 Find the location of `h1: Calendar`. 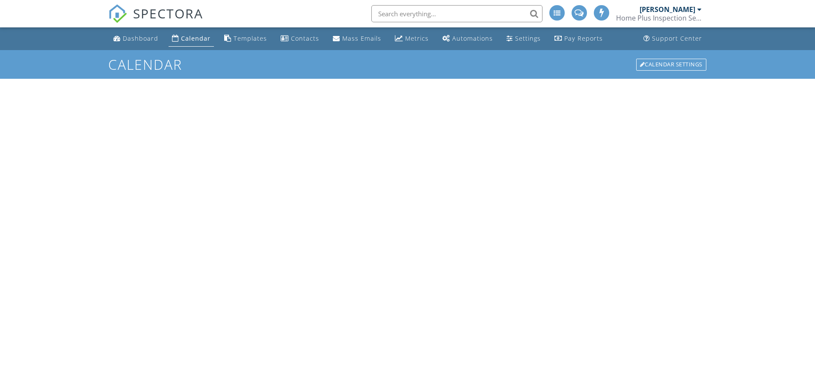

h1: Calendar is located at coordinates (408, 64).